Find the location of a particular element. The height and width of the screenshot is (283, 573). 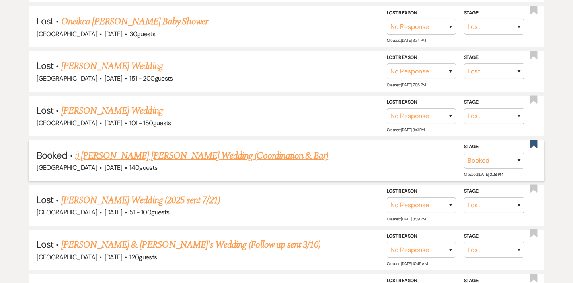

span: Booked is located at coordinates (52, 155).